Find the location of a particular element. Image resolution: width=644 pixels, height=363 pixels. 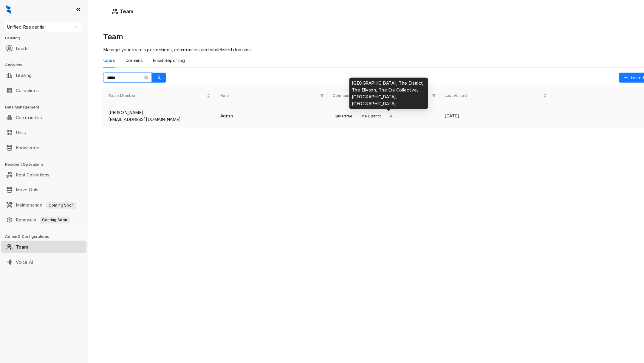

li: Knowledge is located at coordinates (42, 140).